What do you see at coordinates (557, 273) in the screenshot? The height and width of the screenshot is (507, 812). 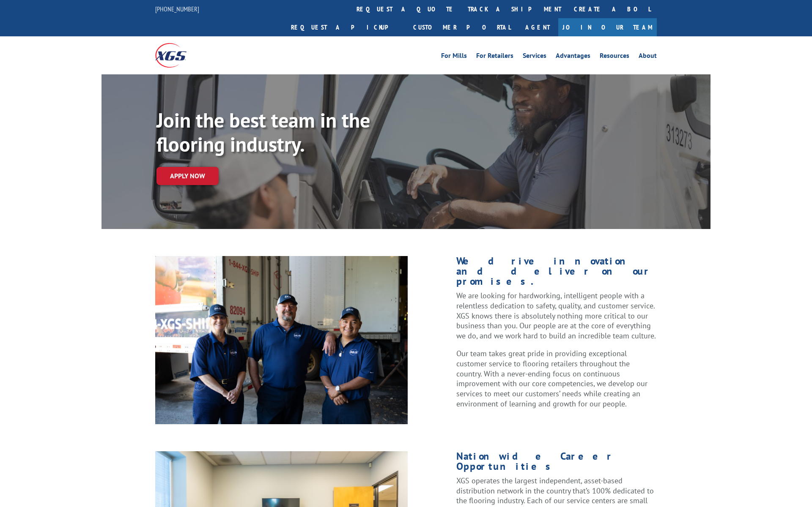 I see `h1: We drive innovation and deliver on our promises.` at bounding box center [557, 273].